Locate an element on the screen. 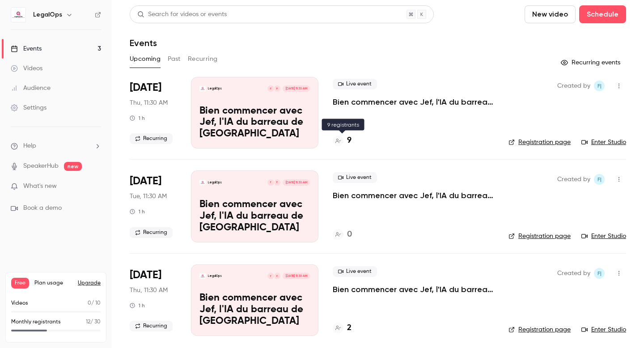  a: SpeakerHub is located at coordinates (41, 166).